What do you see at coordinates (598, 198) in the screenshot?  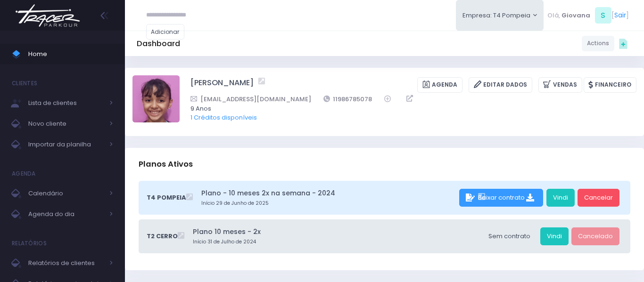 I see `a: Cancelar` at bounding box center [598, 198].